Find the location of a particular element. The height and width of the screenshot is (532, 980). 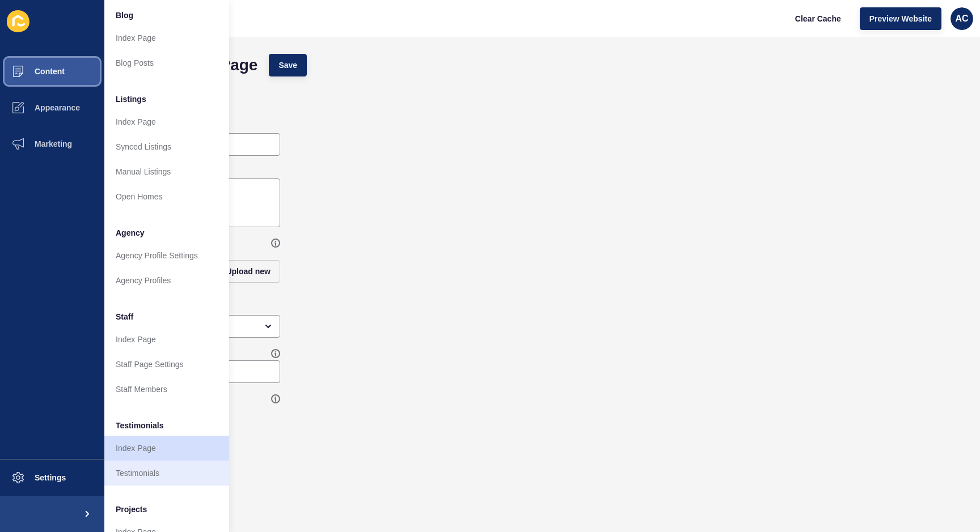

span: Preview Website is located at coordinates (900, 18).